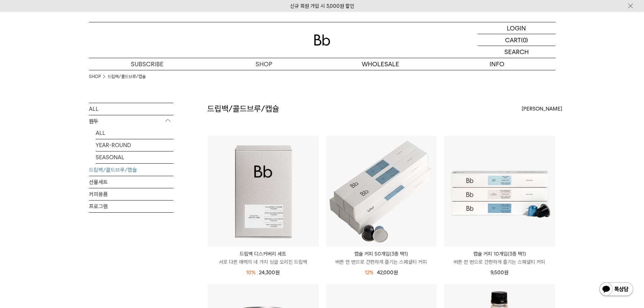 This screenshot has width=644, height=308. Describe the element at coordinates (381, 258) in the screenshot. I see `a: 캡슐 커피 50개입(3종 택1) 버튼 한 번으로 간편하게 즐기는 스페셜티 커피` at that location.